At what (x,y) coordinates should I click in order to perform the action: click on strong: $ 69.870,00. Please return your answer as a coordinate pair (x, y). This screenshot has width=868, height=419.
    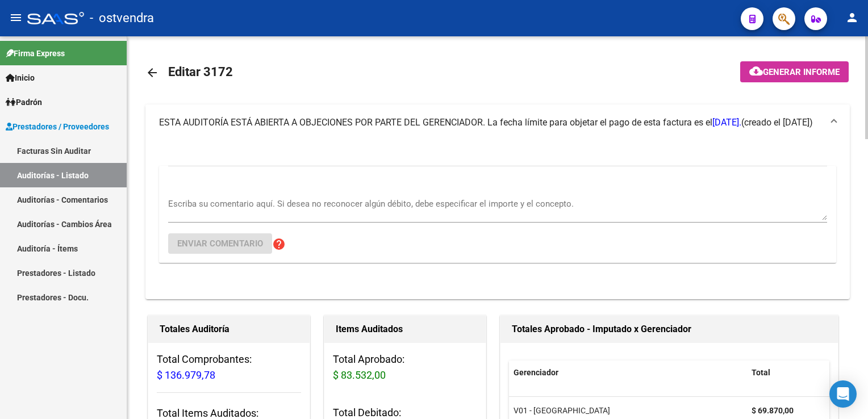
    Looking at the image, I should click on (773, 411).